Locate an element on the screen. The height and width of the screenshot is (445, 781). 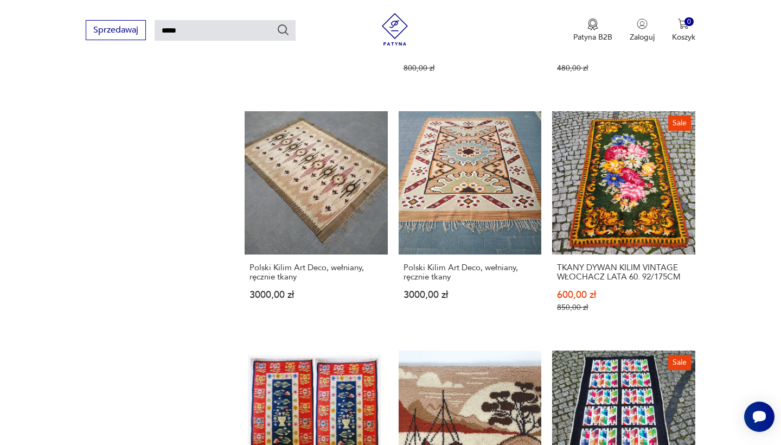
h3: TKANY DYWAN KILIM VINTAGE WŁOCHACZ LATA 60. 92/175CM is located at coordinates (623, 272).